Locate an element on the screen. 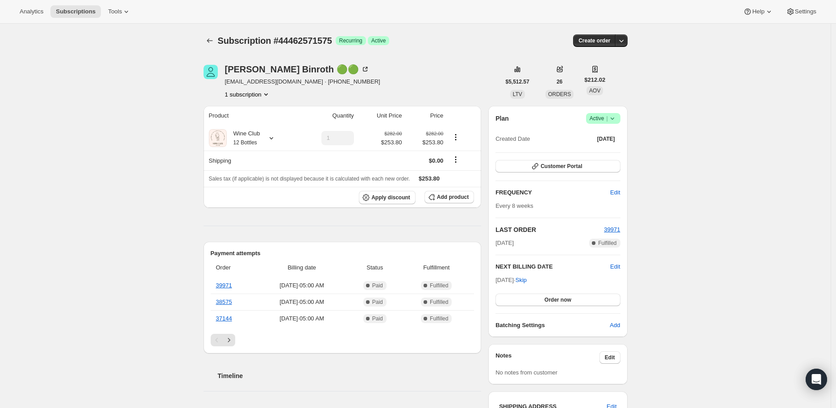 The image size is (836, 408). nav: Pagination is located at coordinates (342, 340).